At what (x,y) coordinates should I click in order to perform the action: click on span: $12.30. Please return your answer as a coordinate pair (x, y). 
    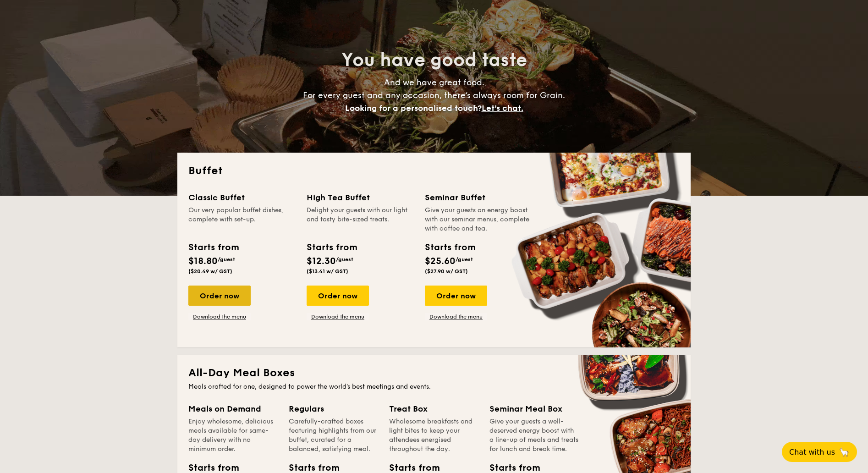
    Looking at the image, I should click on (321, 261).